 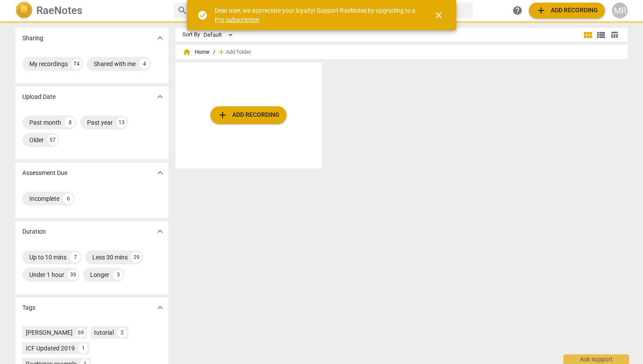 What do you see at coordinates (518, 11) in the screenshot?
I see `span: help` at bounding box center [518, 11].